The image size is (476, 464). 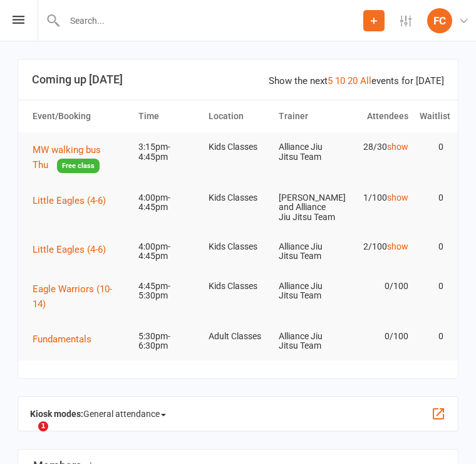 I want to click on button: Eagle Warriors (10-14), so click(x=80, y=297).